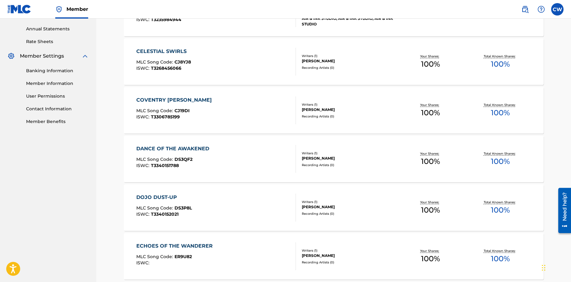  Describe the element at coordinates (85, 56) in the screenshot. I see `img: expand` at that location.